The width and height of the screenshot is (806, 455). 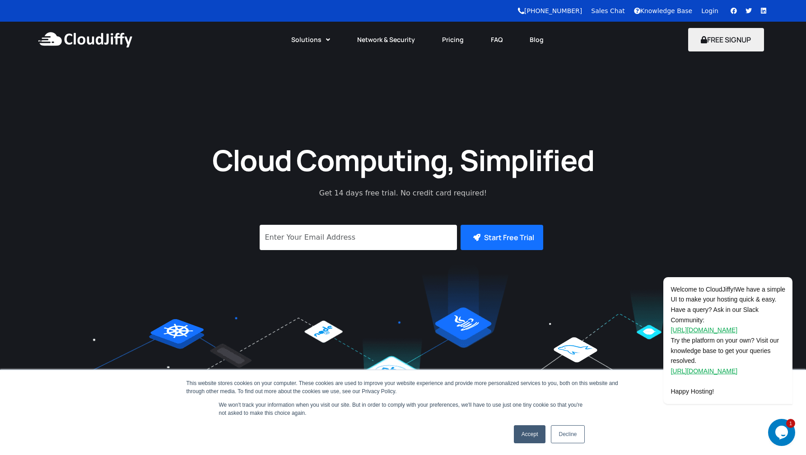 What do you see at coordinates (726, 40) in the screenshot?
I see `button: FREE SIGNUP` at bounding box center [726, 40].